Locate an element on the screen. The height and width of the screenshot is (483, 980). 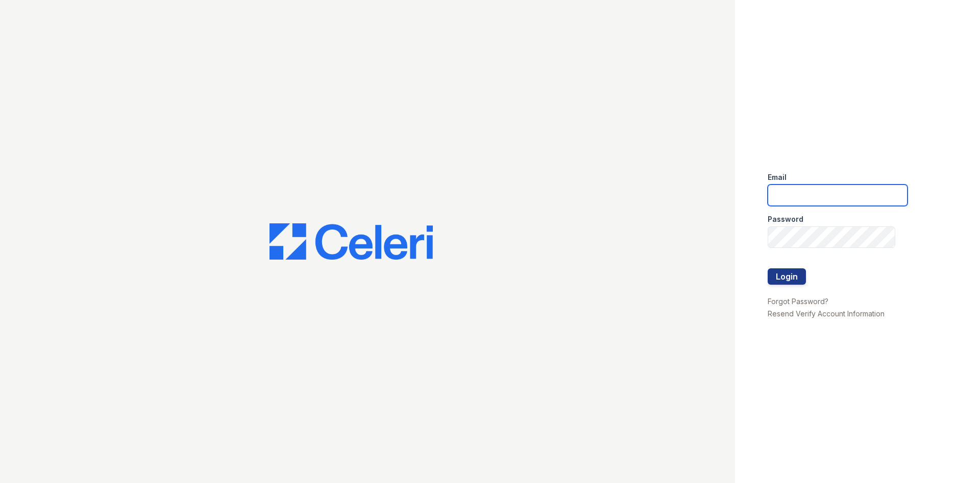
a: Forgot Password? is located at coordinates (798, 301).